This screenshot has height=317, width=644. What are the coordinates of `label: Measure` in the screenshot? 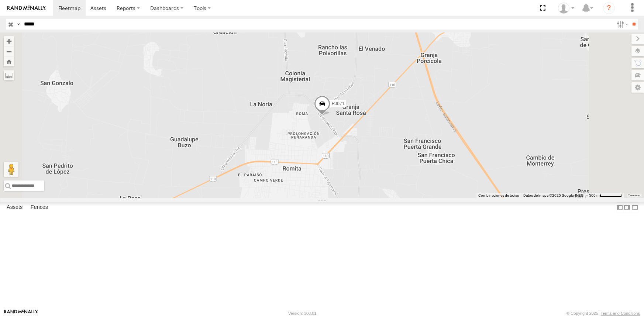 It's located at (9, 76).